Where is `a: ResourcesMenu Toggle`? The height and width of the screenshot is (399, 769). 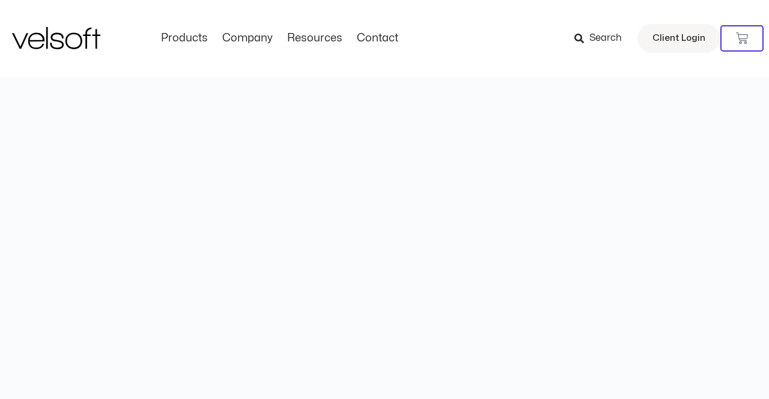
a: ResourcesMenu Toggle is located at coordinates (315, 38).